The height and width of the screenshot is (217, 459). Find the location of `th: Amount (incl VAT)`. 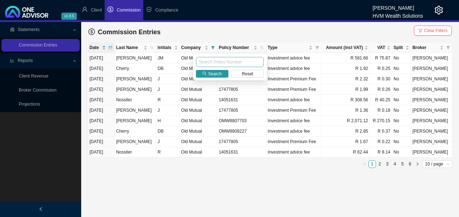

th: Amount (incl VAT) is located at coordinates (346, 48).